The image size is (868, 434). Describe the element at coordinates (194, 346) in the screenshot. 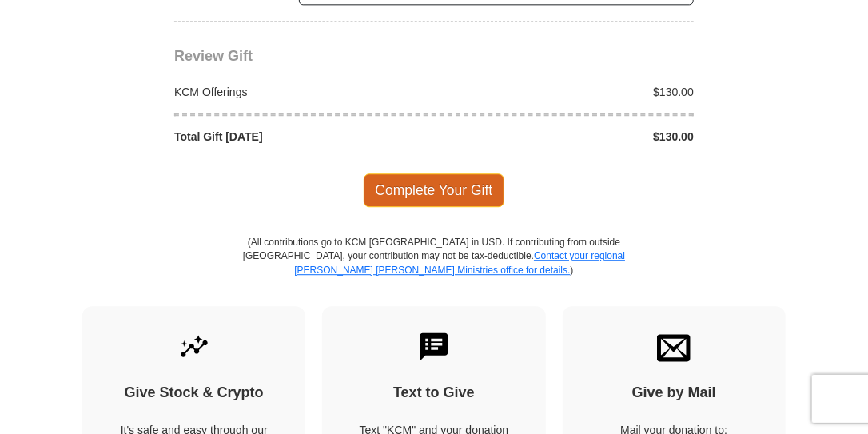

I see `img: give-by-stock.svg` at that location.